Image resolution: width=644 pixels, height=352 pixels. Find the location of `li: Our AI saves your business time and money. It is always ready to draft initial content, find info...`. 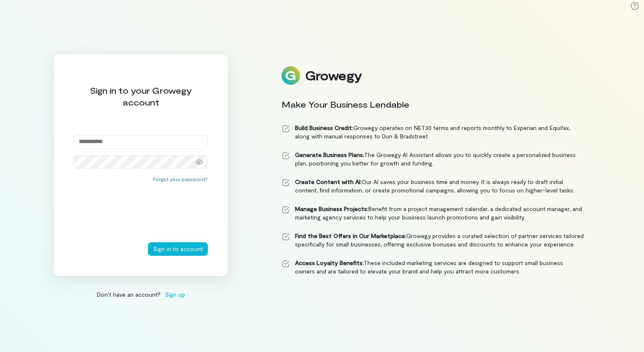

li: Our AI saves your business time and money. It is always ready to draft initial content, find info... is located at coordinates (433, 186).